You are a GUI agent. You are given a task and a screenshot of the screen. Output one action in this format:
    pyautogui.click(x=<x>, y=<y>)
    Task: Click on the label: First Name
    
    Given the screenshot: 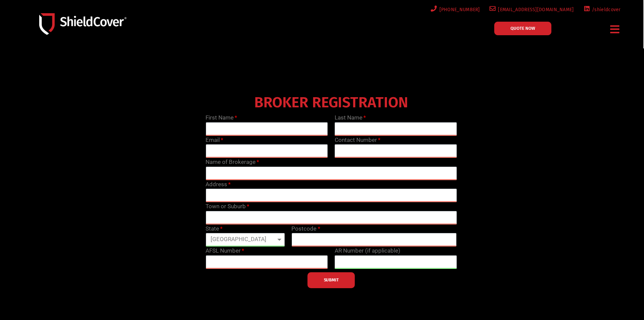 What is the action you would take?
    pyautogui.click(x=221, y=118)
    